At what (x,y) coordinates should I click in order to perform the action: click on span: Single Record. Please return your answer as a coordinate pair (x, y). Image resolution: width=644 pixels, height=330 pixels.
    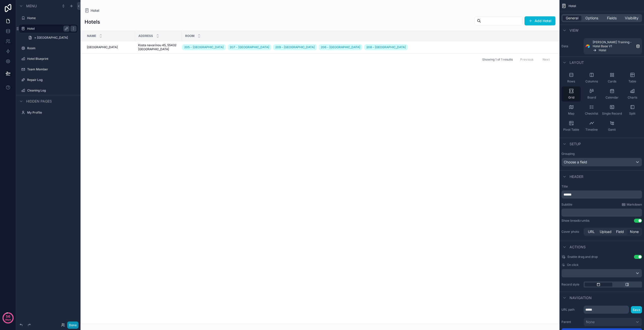
    Looking at the image, I should click on (611, 114).